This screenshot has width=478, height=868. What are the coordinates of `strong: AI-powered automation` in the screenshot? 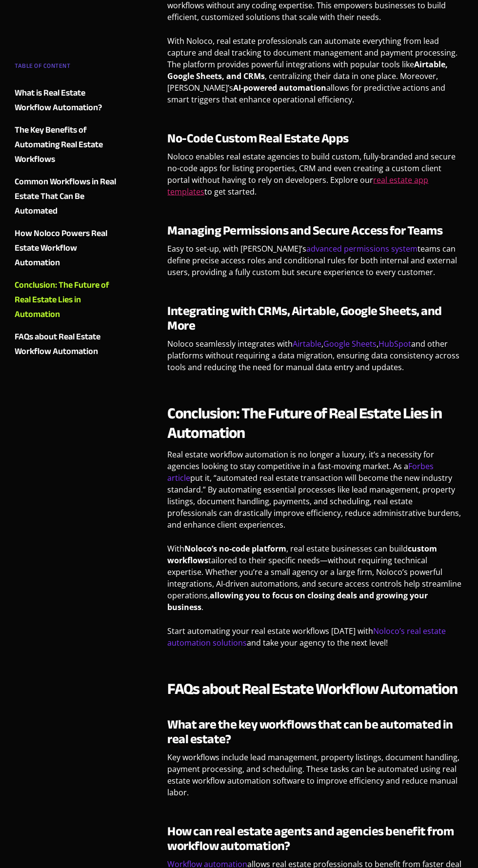 It's located at (280, 88).